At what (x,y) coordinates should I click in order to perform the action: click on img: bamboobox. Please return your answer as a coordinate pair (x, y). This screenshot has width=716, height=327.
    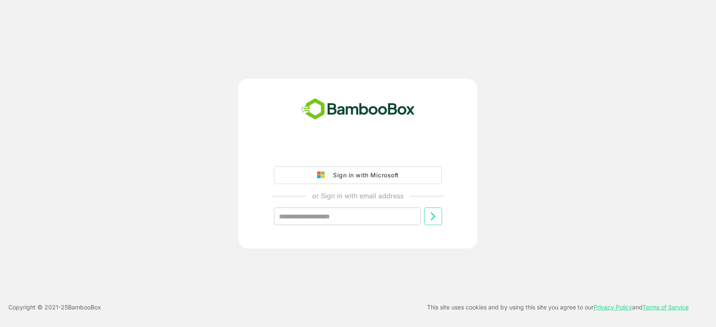
    Looking at the image, I should click on (358, 110).